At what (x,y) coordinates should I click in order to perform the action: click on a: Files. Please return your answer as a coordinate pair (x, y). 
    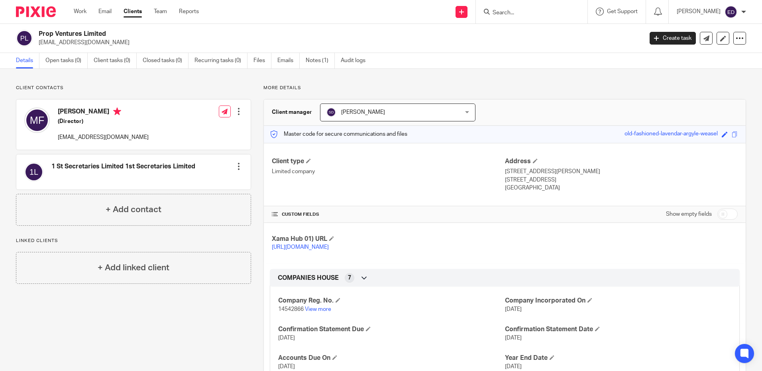
    Looking at the image, I should click on (262, 61).